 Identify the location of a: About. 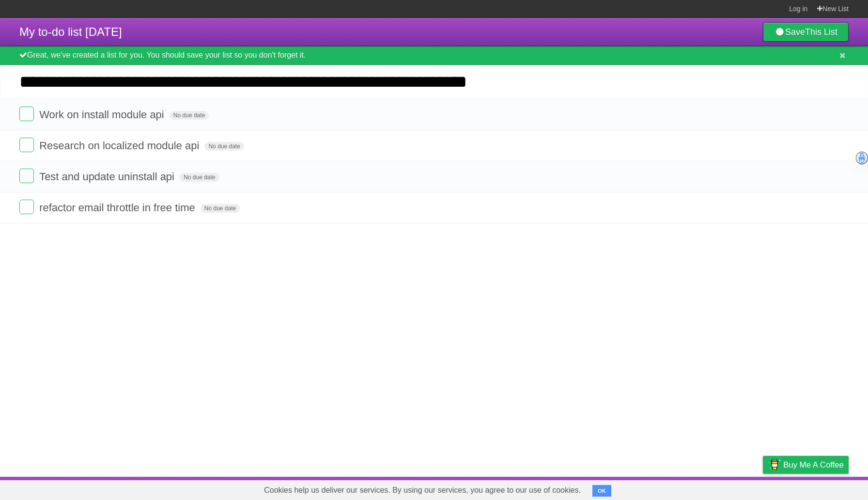
(644, 488).